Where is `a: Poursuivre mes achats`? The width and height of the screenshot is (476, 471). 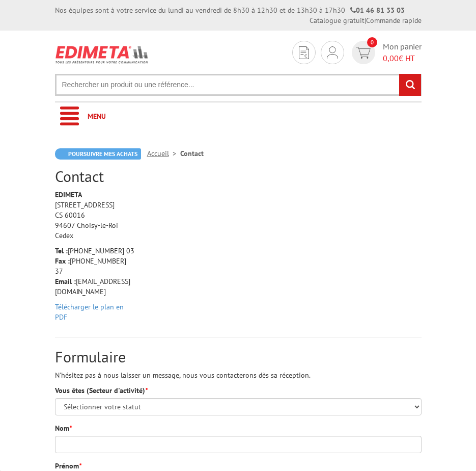 a: Poursuivre mes achats is located at coordinates (98, 154).